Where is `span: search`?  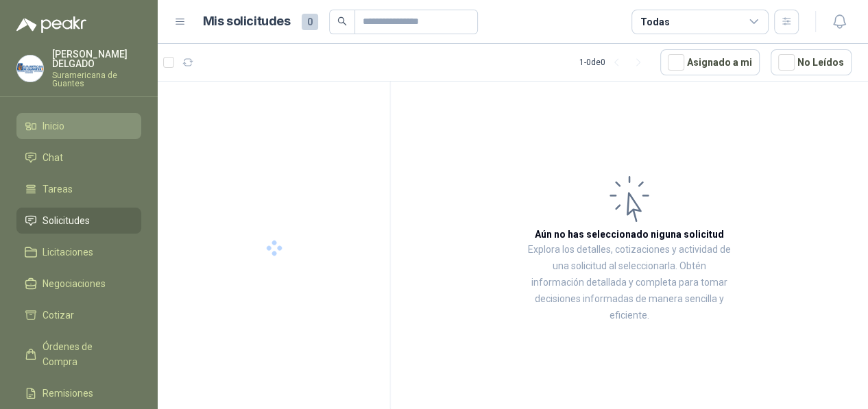 span: search is located at coordinates (342, 21).